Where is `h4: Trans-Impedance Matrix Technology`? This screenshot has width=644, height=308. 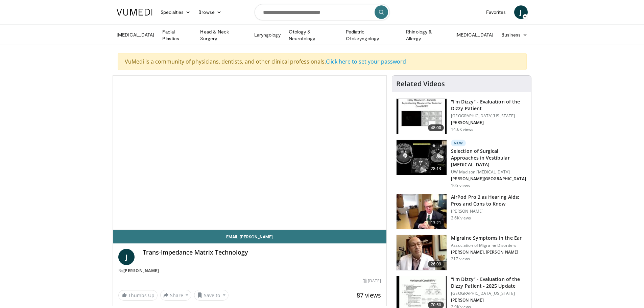 h4: Trans-Impedance Matrix Technology is located at coordinates (262, 252).